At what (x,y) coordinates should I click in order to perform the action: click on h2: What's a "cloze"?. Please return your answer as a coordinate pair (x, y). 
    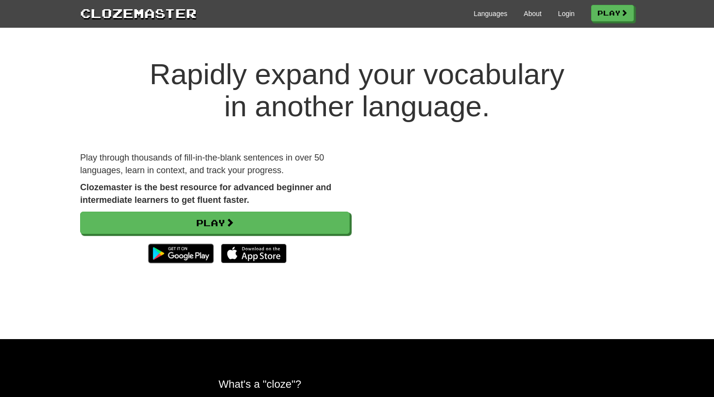
    Looking at the image, I should click on (357, 383).